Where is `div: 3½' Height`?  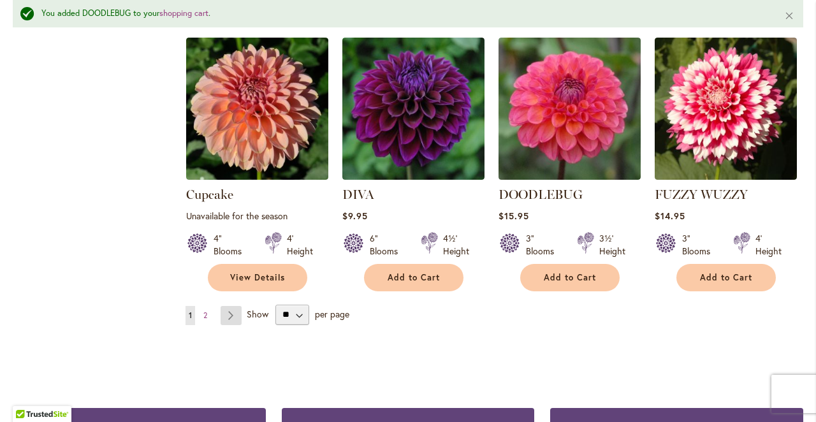 div: 3½' Height is located at coordinates (612, 245).